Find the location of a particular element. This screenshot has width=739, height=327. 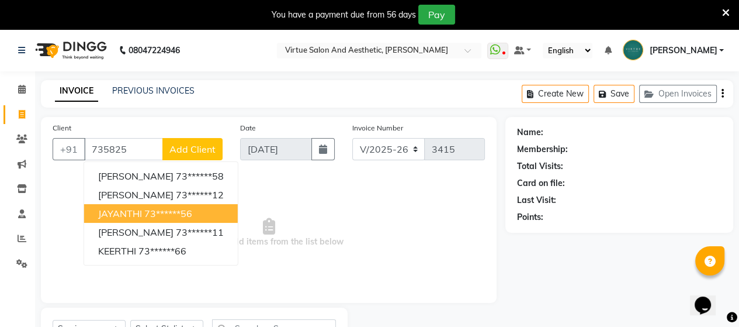

button: Add Client is located at coordinates (192, 149).